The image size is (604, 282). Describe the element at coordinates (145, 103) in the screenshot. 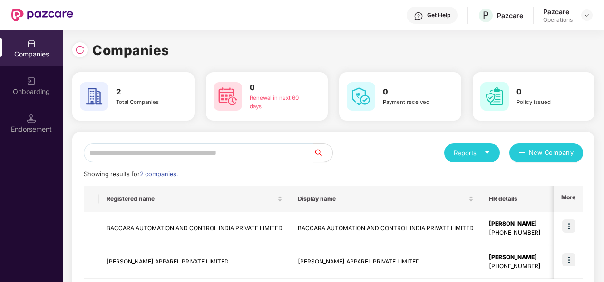

I see `div: Total Companies` at that location.